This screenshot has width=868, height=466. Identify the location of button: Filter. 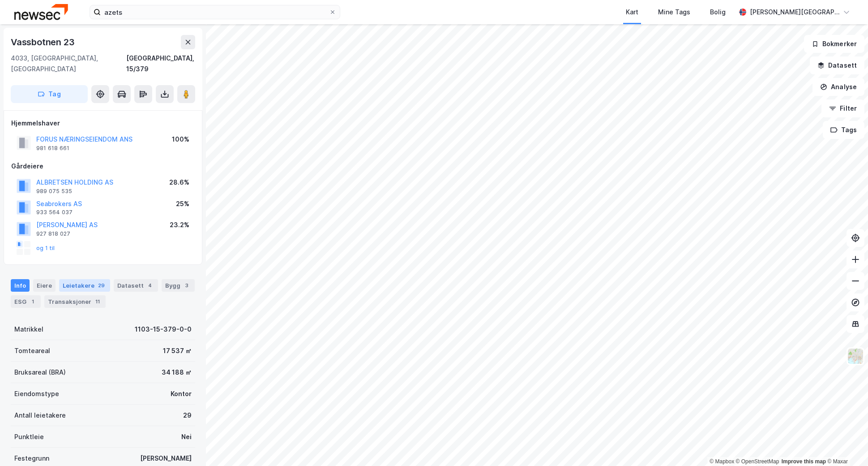
(843, 108).